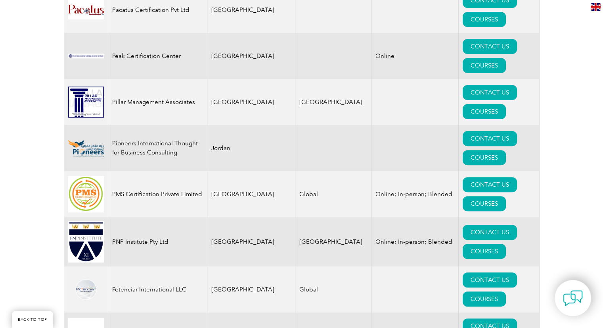 Image resolution: width=603 pixels, height=328 pixels. Describe the element at coordinates (158, 242) in the screenshot. I see `td: PNP Institute Pty Ltd` at that location.